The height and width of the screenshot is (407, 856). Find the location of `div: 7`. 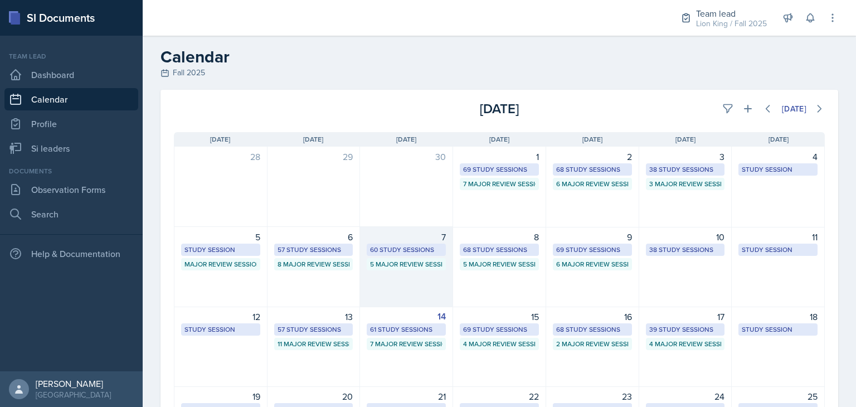

div: 7 is located at coordinates (406, 237).